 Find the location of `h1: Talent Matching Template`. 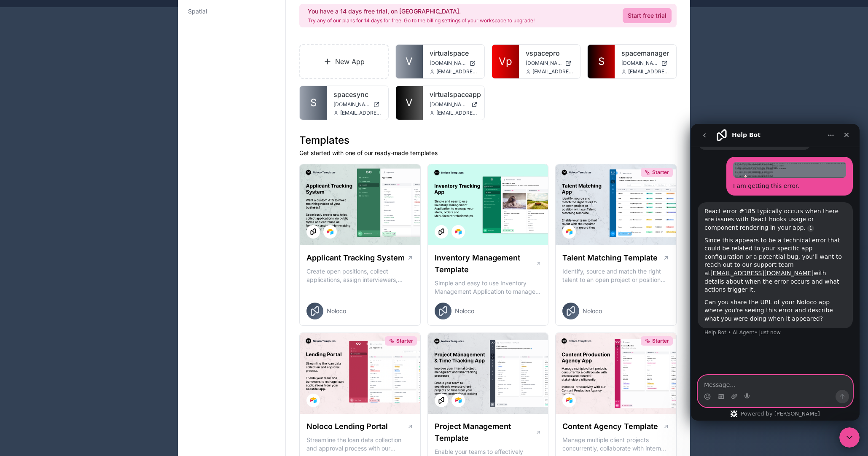

h1: Talent Matching Template is located at coordinates (611, 258).